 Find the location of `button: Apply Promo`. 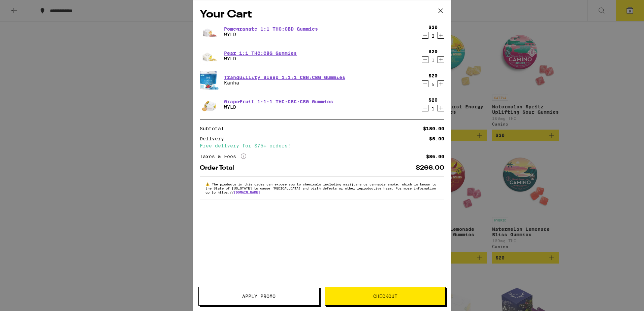

button: Apply Promo is located at coordinates (258, 296).